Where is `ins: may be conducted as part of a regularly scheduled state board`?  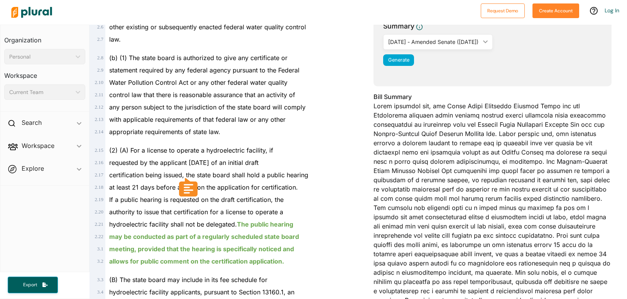 ins: may be conducted as part of a regularly scheduled state board is located at coordinates (204, 237).